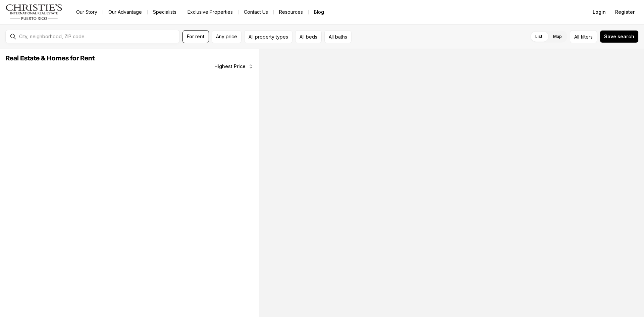 Image resolution: width=644 pixels, height=317 pixels. Describe the element at coordinates (230, 67) in the screenshot. I see `span: Highest Price` at that location.